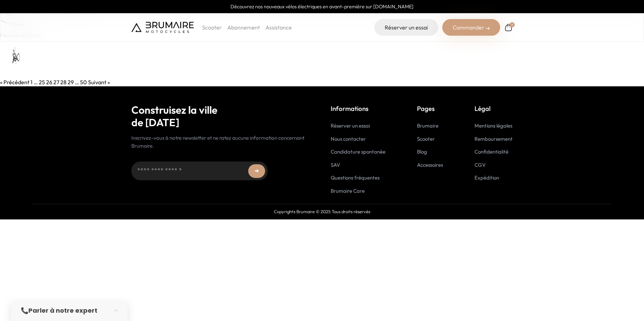 The width and height of the screenshot is (644, 321). Describe the element at coordinates (199, 171) in the screenshot. I see `input: Adresse email...` at that location.